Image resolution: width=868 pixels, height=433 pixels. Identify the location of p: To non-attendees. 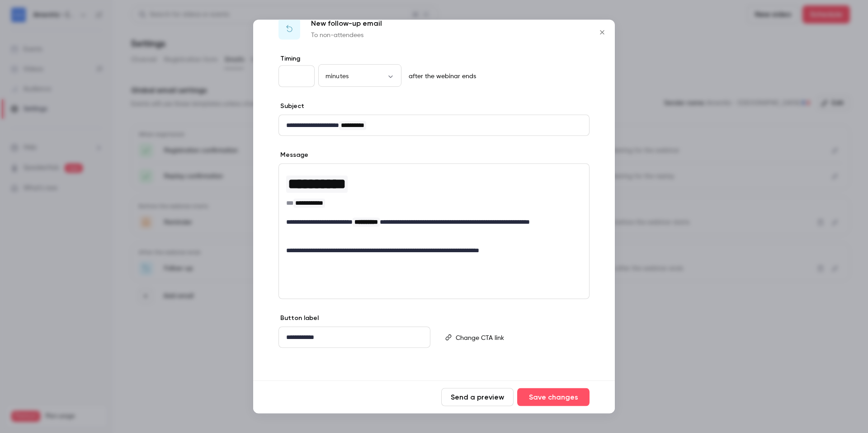
(346, 35).